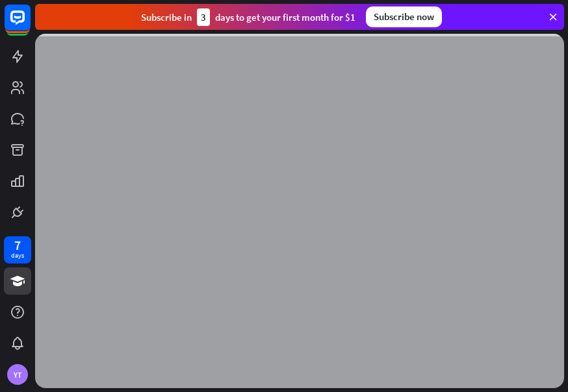  I want to click on div: 3, so click(204, 17).